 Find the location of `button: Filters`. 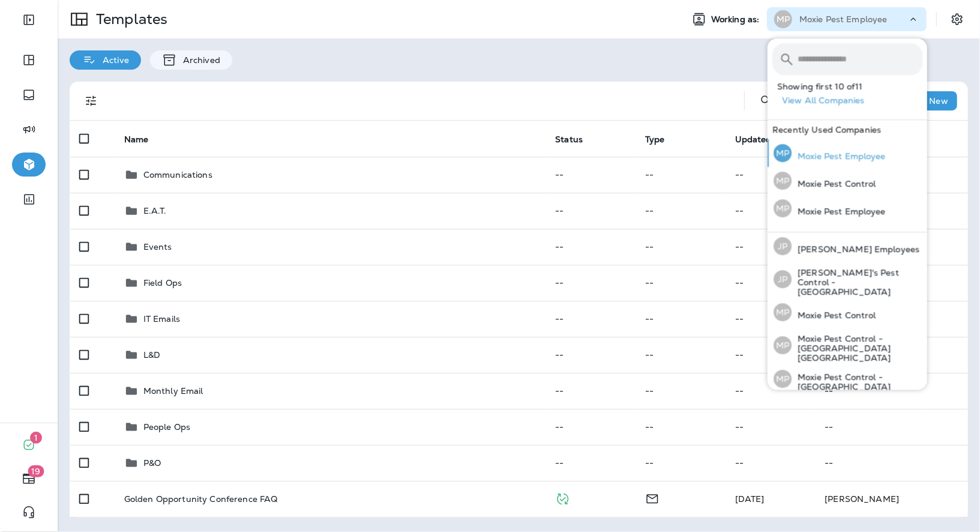

button: Filters is located at coordinates (92, 101).